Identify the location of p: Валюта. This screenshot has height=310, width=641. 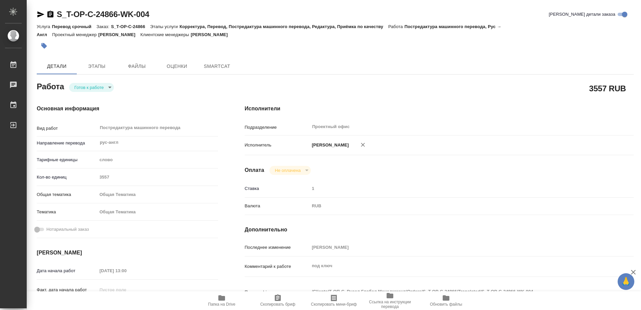
(277, 206).